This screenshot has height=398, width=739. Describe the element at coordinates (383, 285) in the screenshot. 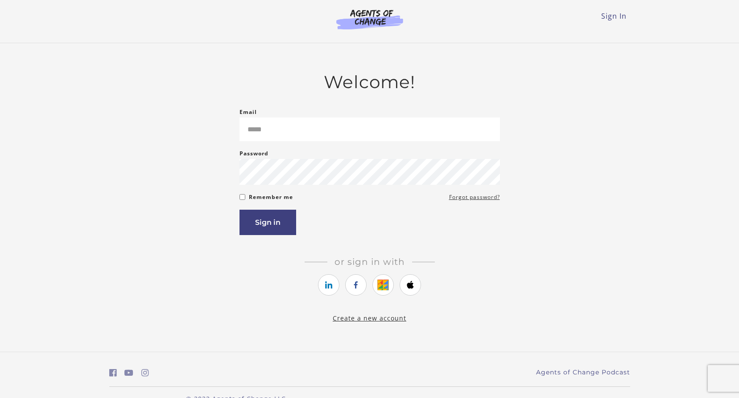

I see `a: https://courses.thinkific.com/users/auth/google?ss%5Breferral%5D=&ss%5Buser_return_to%5D=&ss%5Bvi...` at that location.